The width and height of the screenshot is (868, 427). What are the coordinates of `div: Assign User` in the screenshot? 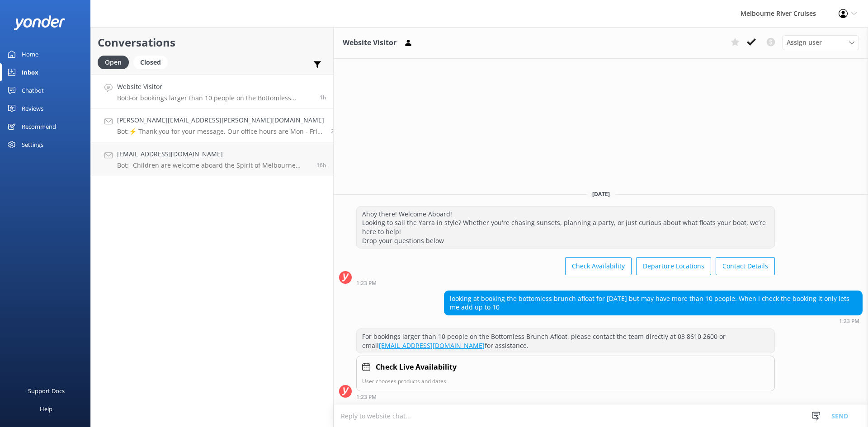 It's located at (821, 42).